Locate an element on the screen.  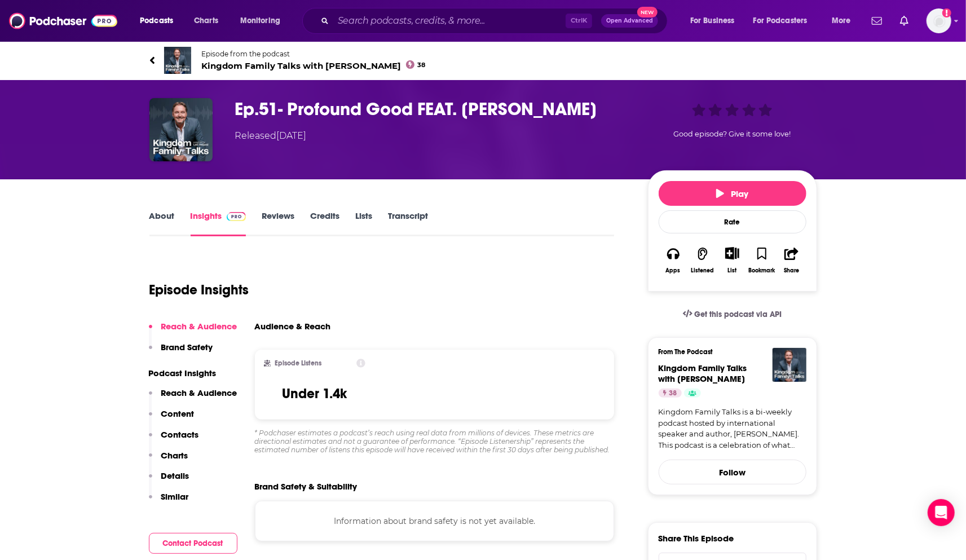
div: Open Intercom Messenger is located at coordinates (941, 513).